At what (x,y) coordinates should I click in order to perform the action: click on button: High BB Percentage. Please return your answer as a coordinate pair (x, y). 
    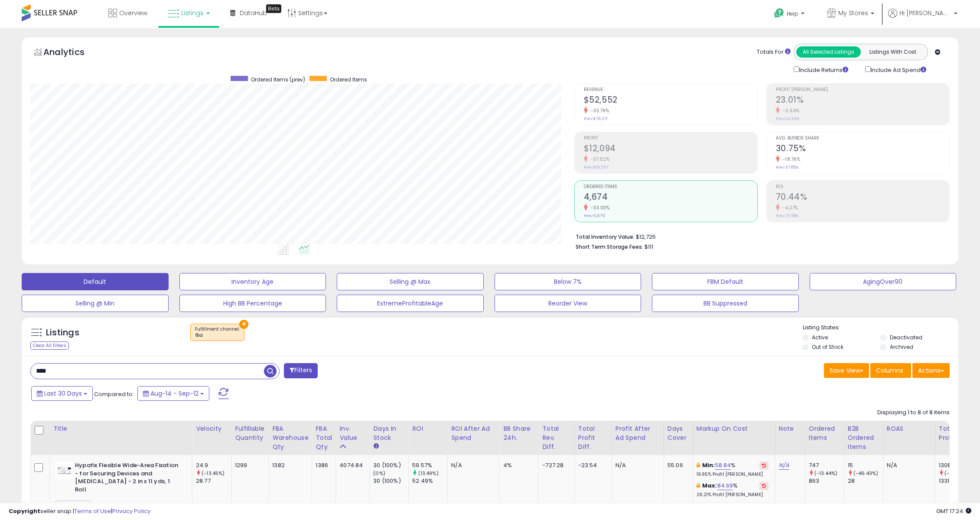
    Looking at the image, I should click on (253, 303).